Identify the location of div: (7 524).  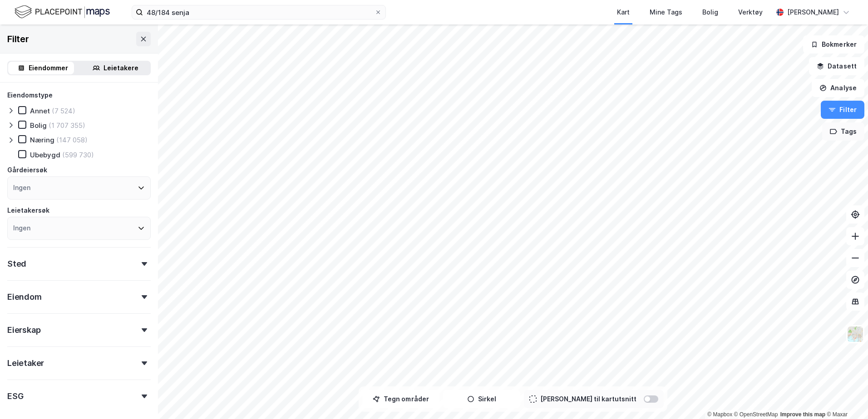
(64, 111).